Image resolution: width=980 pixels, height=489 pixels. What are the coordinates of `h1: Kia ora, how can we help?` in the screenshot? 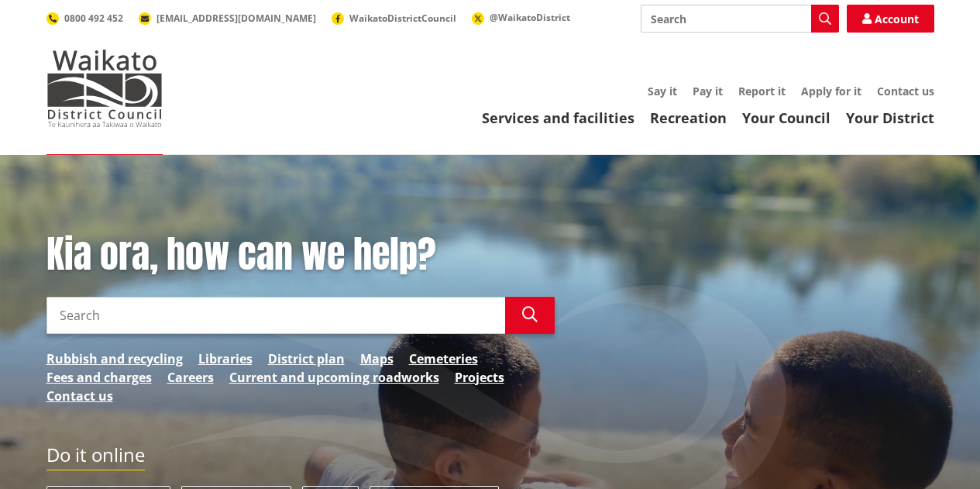 It's located at (301, 255).